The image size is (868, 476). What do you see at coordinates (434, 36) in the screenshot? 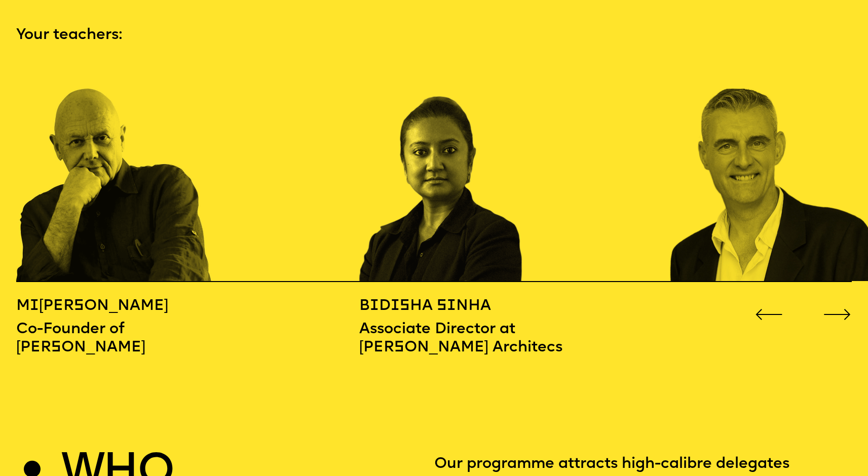
I see `p: Your teachers:` at bounding box center [434, 36].